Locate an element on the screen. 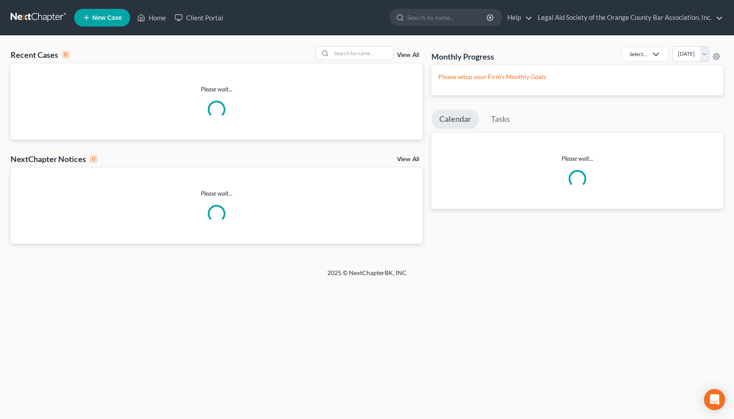 The height and width of the screenshot is (419, 734). a: Legal Aid Society of the Orange County Bar Association, Inc. is located at coordinates (628, 18).